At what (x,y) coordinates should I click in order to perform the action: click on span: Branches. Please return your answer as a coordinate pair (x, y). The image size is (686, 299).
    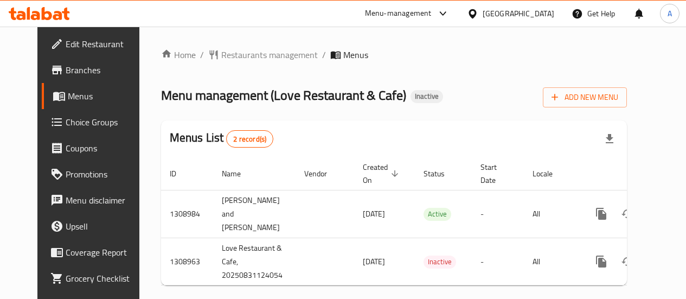
    Looking at the image, I should click on (104, 70).